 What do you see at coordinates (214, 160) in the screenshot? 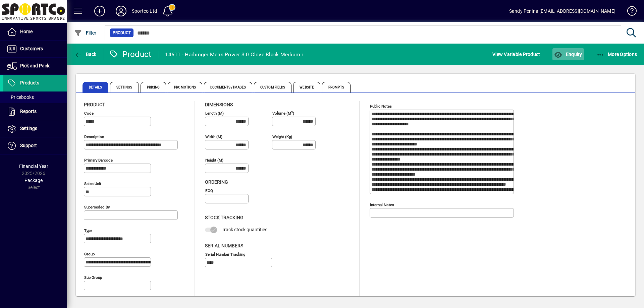
I see `mat-label: Height (m)` at bounding box center [214, 160].